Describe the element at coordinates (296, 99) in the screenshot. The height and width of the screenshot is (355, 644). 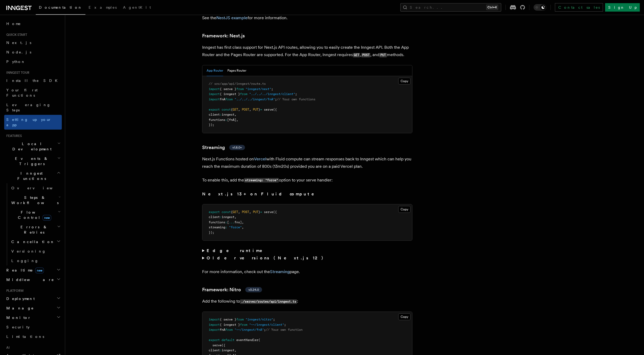
I see `span: // Your own functions` at that location.